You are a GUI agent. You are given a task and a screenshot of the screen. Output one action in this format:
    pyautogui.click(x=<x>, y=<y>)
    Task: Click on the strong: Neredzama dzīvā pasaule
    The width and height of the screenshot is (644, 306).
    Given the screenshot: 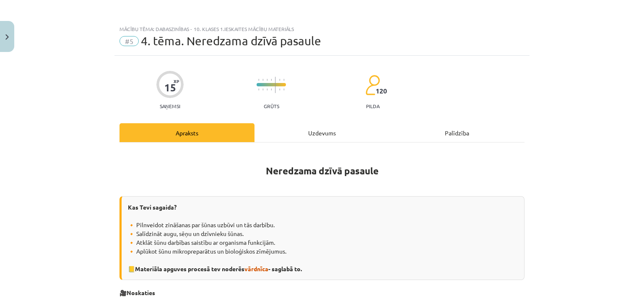 What is the action you would take?
    pyautogui.click(x=322, y=171)
    